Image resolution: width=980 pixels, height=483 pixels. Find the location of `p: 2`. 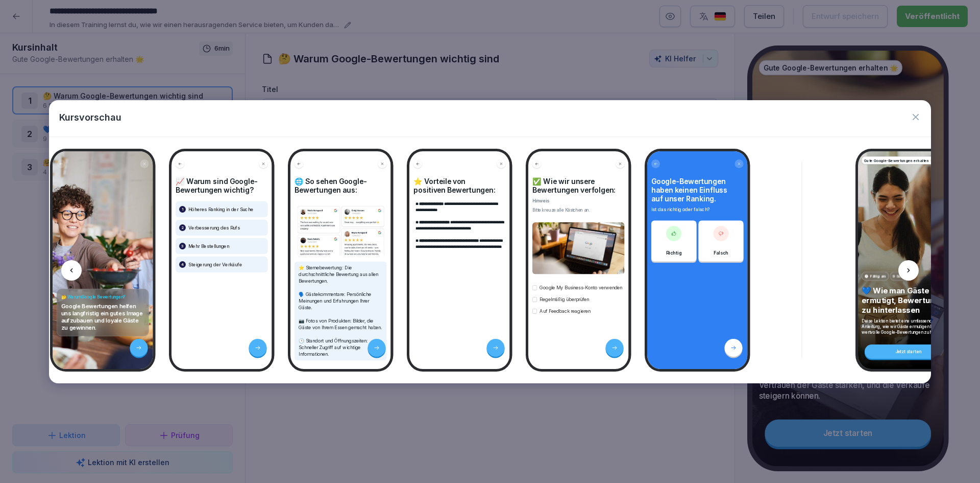

p: 2 is located at coordinates (182, 227).